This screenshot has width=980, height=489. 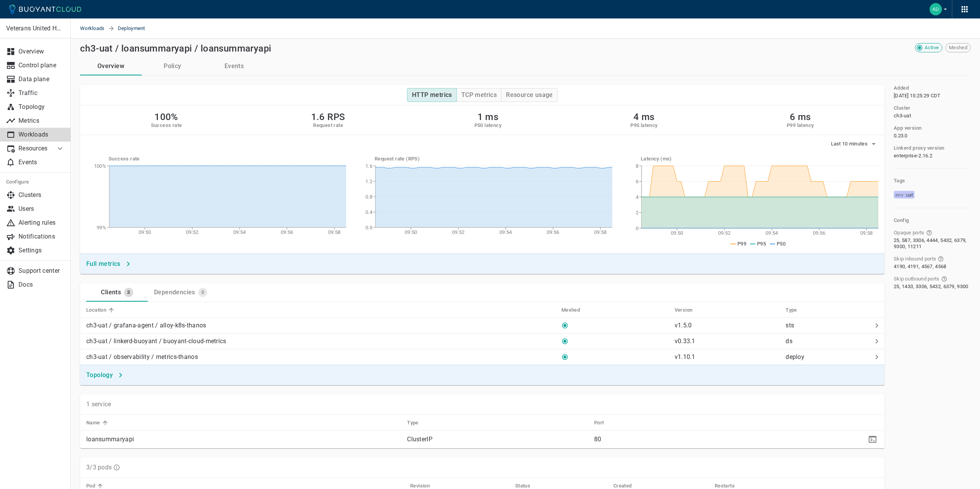 What do you see at coordinates (644, 117) in the screenshot?
I see `h2: 4 ms` at bounding box center [644, 117].